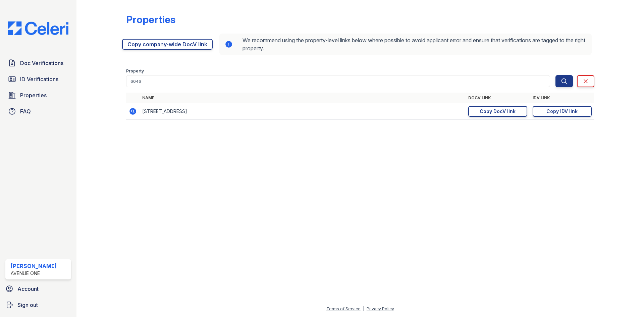 This screenshot has height=317, width=644. I want to click on a: Copy IDV link, so click(562, 112).